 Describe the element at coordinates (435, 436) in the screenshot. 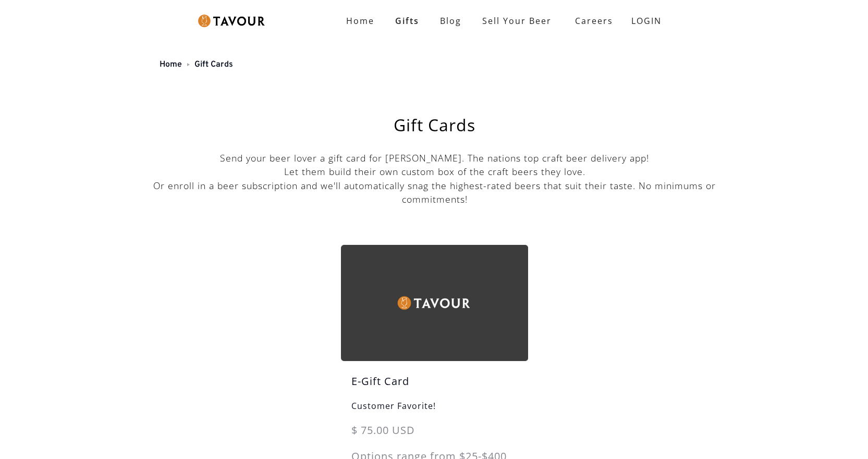

I see `div: $ 75.00 USD` at that location.